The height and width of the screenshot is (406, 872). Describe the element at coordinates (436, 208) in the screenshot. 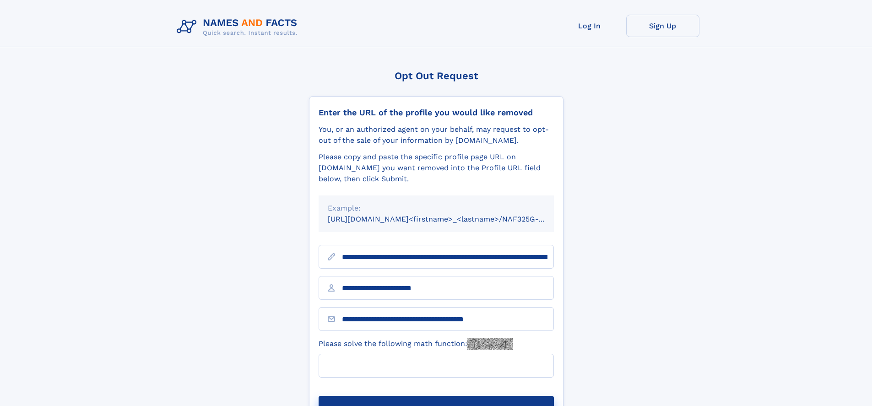

I see `div: Example:` at that location.